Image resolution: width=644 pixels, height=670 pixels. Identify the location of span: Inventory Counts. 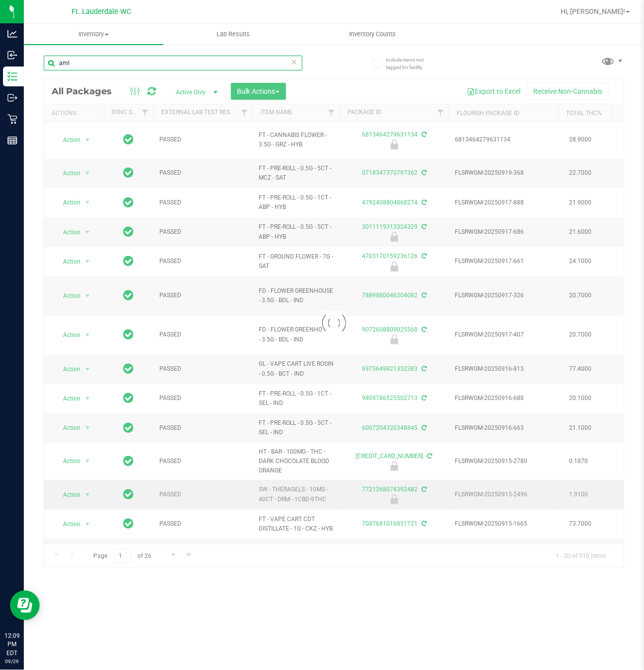
(373, 34).